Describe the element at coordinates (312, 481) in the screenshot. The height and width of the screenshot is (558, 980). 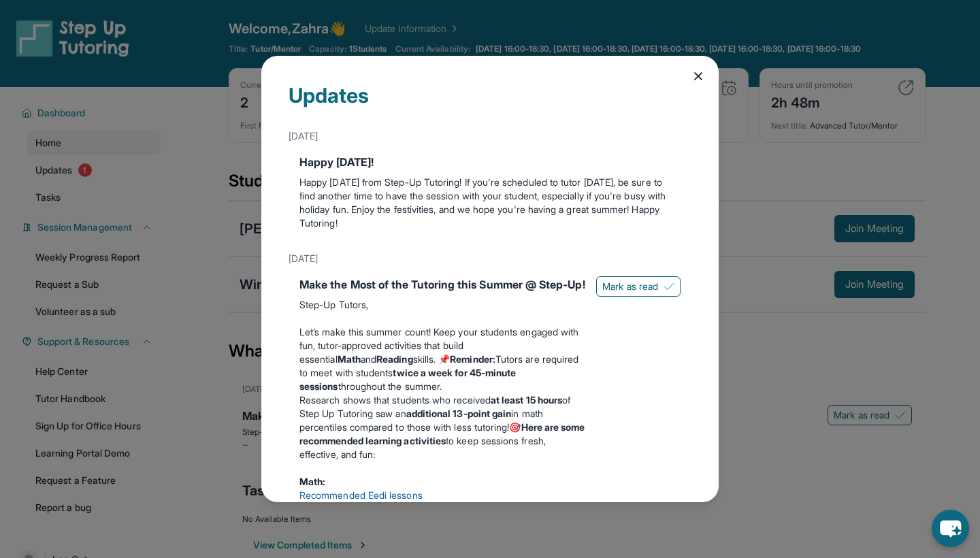
I see `strong: Math:` at that location.